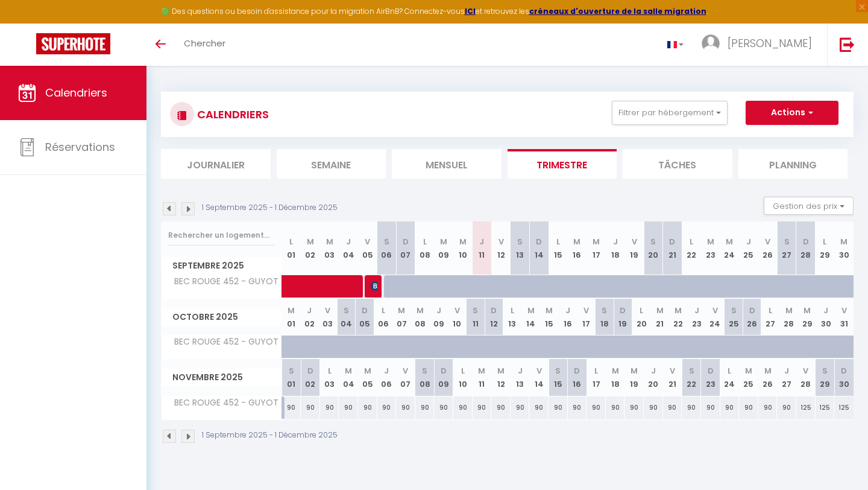  What do you see at coordinates (205, 45) in the screenshot?
I see `a: Chercher` at bounding box center [205, 45].